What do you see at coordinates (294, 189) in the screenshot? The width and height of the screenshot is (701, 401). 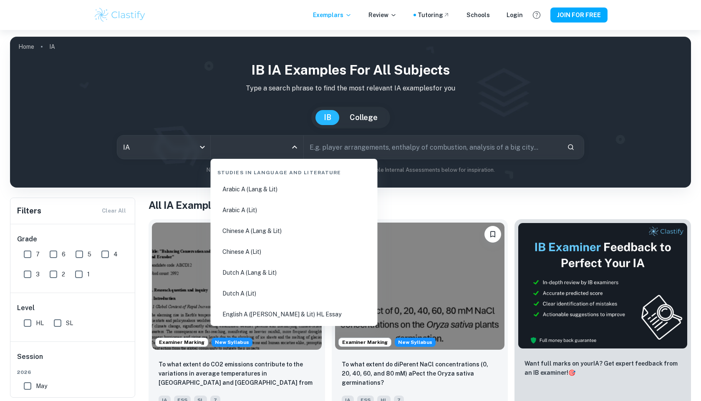 I see `li: Arabic A (Lang & Lit)` at bounding box center [294, 189].